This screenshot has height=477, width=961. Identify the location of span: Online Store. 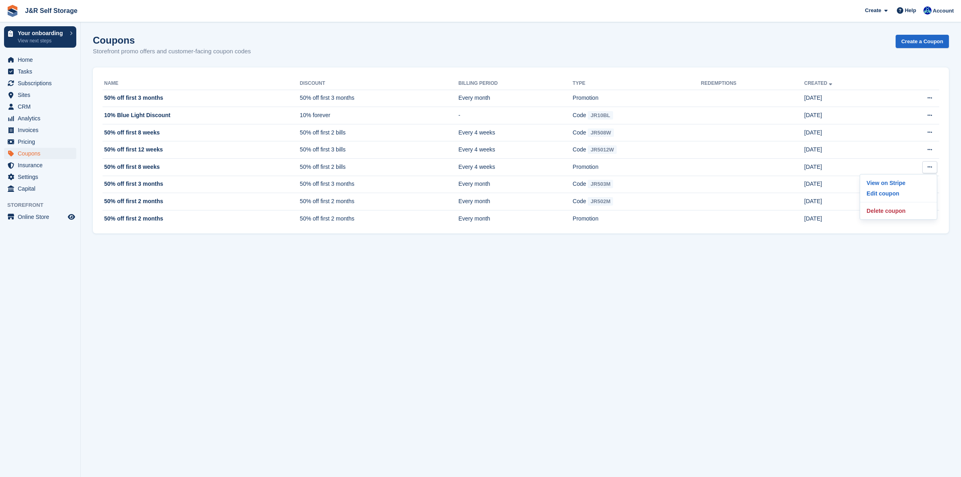
(42, 217).